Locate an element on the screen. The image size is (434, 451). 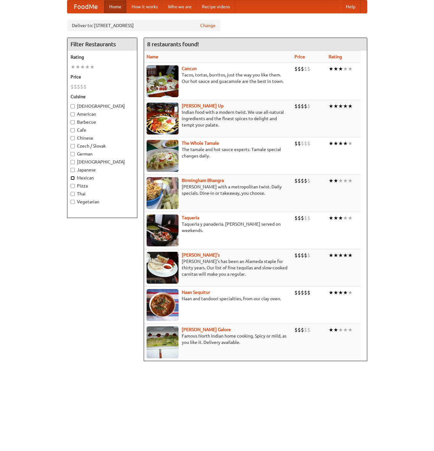
label: American is located at coordinates (102, 114).